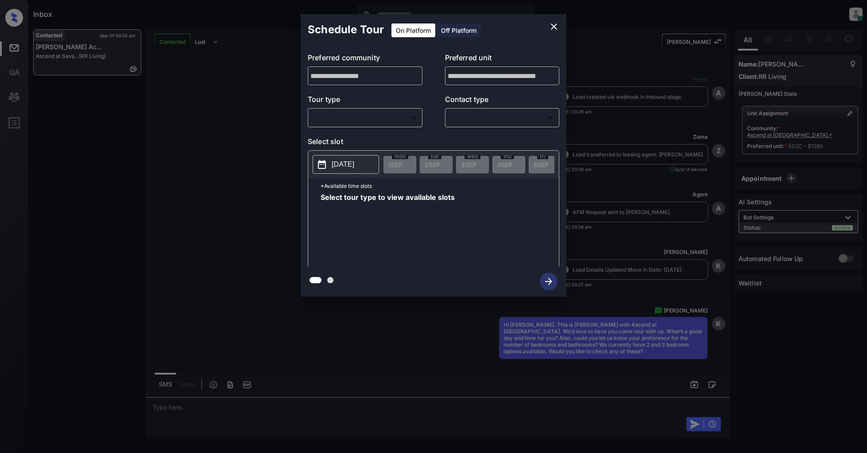  What do you see at coordinates (365, 59) in the screenshot?
I see `p: Preferred community` at bounding box center [365, 59].